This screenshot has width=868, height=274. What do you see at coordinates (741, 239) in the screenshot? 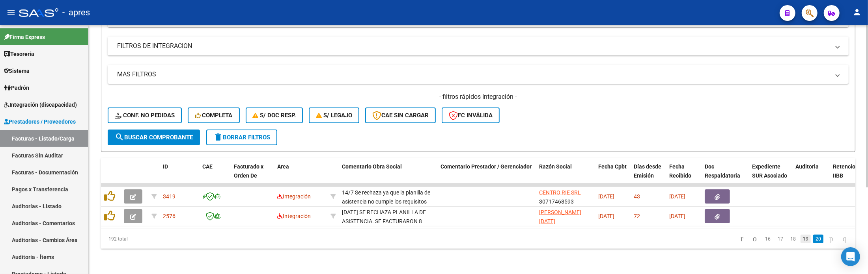
I see `a: go to first page` at bounding box center [741, 239].